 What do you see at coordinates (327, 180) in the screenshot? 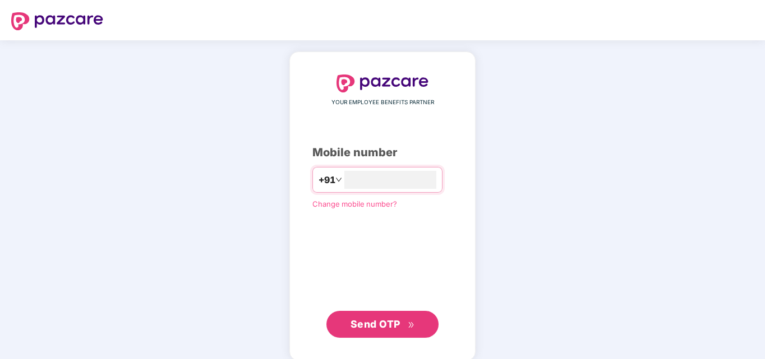
I see `span: +91` at bounding box center [327, 180].